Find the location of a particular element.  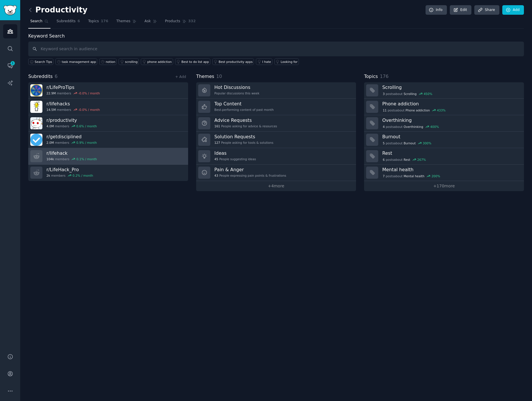

span: 11 is located at coordinates (385, 110).